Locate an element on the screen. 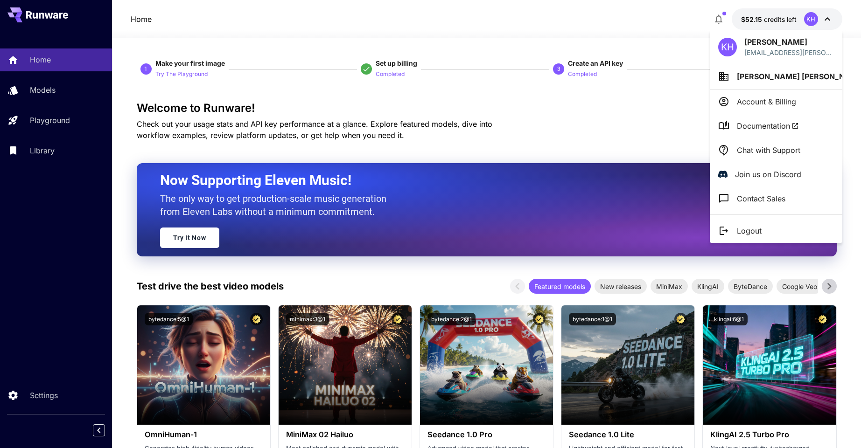 The width and height of the screenshot is (868, 448). span: Documentation is located at coordinates (768, 126).